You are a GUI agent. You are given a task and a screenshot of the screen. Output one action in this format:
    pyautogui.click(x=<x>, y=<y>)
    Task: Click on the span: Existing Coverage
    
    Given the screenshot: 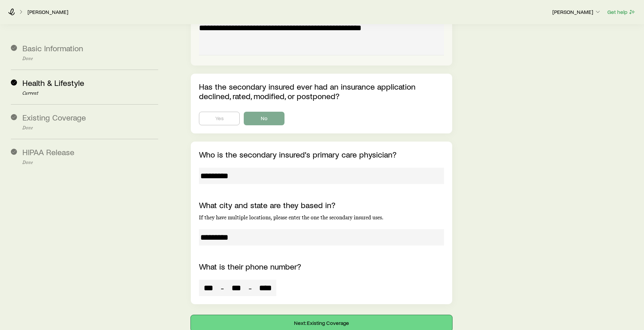 What is the action you would take?
    pyautogui.click(x=54, y=117)
    